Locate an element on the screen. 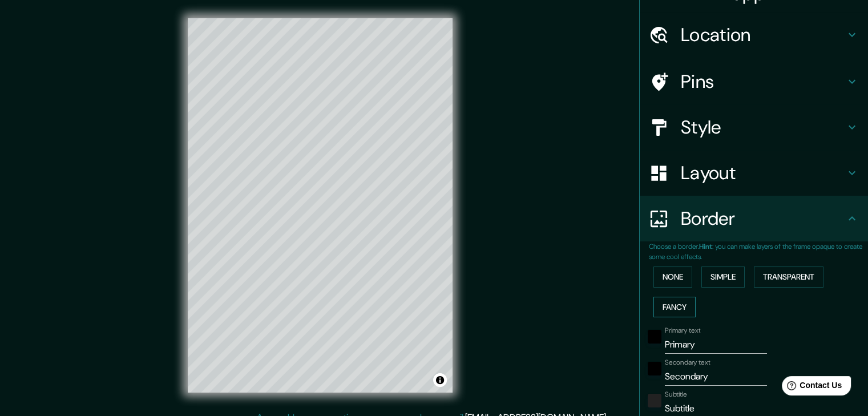 The image size is (868, 416). button: Toggle attribution is located at coordinates (440, 380).